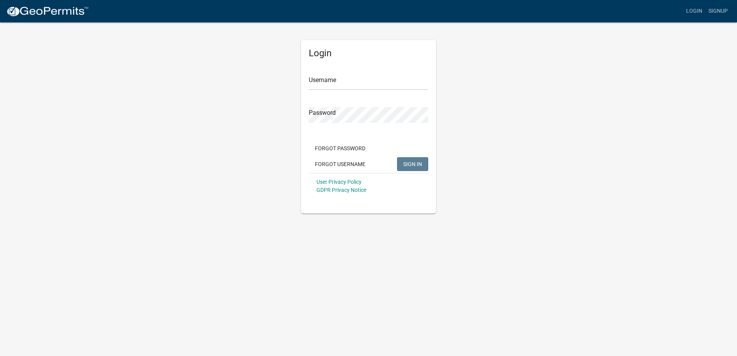 This screenshot has height=356, width=737. What do you see at coordinates (695, 11) in the screenshot?
I see `a: Login` at bounding box center [695, 11].